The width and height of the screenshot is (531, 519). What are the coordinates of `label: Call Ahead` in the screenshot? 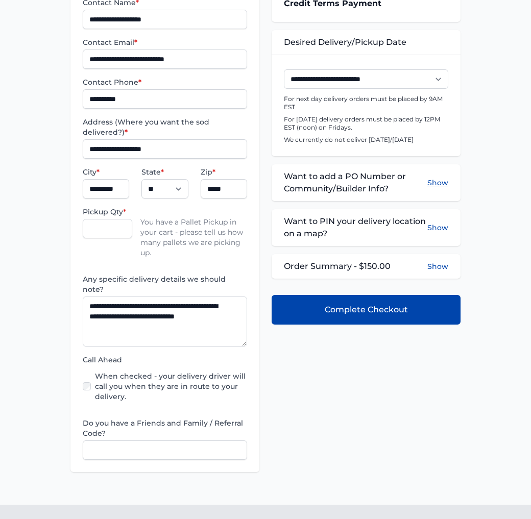 It's located at (165, 360).